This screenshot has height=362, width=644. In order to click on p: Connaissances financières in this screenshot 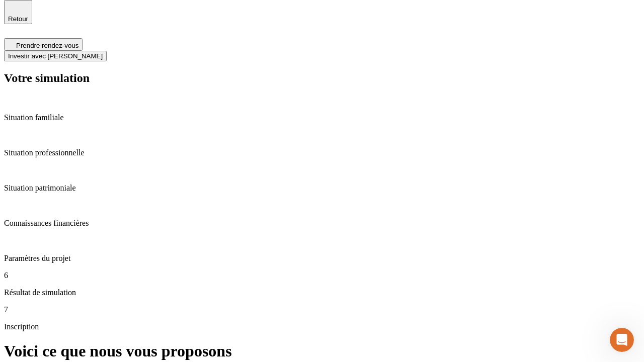, I will do `click(322, 223)`.